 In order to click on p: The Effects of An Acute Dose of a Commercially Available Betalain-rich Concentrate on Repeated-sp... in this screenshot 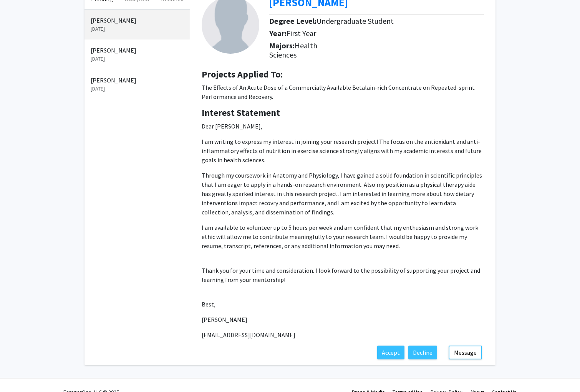, I will do `click(343, 92)`.